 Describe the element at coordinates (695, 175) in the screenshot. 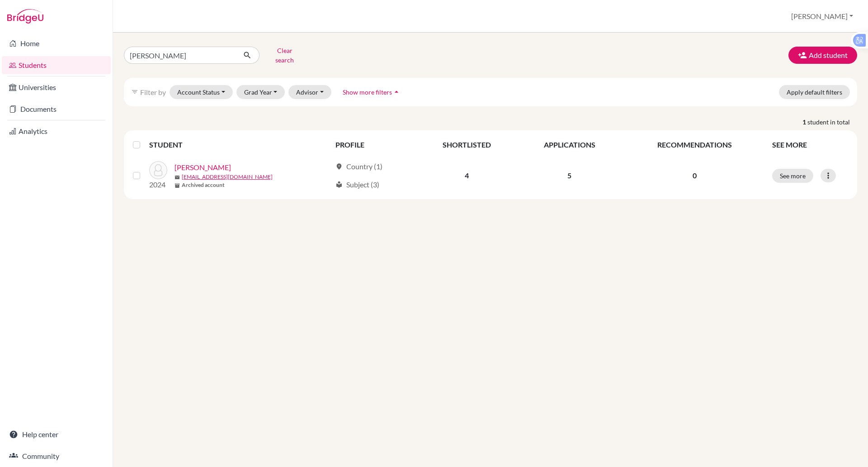

I see `p: 0` at that location.